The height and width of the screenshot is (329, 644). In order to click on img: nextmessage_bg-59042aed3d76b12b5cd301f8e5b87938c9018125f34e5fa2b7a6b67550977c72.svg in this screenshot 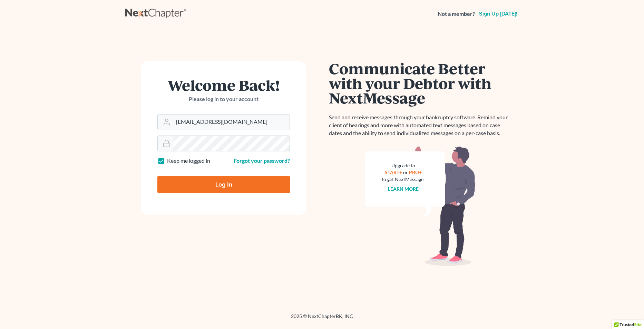, I will do `click(420, 206)`.